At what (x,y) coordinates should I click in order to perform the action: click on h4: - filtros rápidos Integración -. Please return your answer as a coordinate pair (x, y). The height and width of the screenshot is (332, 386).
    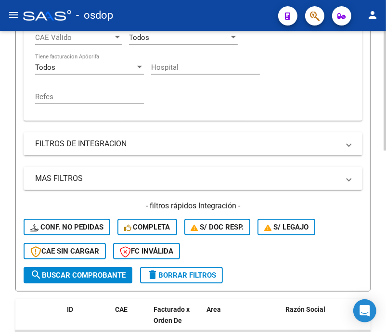
    Looking at the image, I should click on (193, 206).